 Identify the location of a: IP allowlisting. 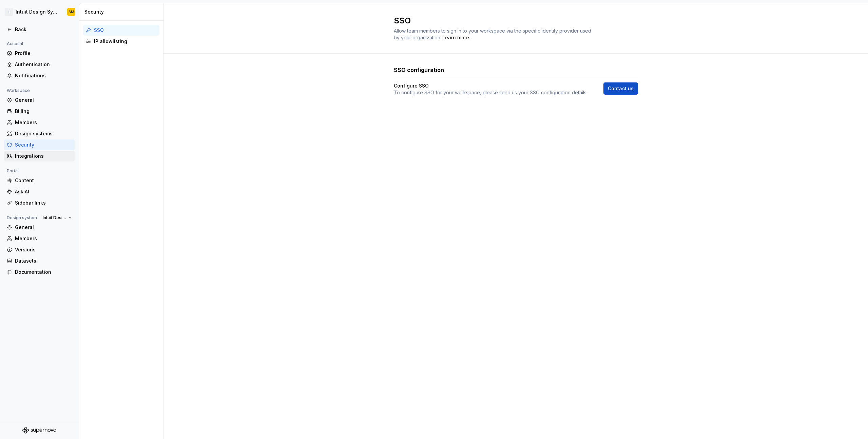
(121, 41).